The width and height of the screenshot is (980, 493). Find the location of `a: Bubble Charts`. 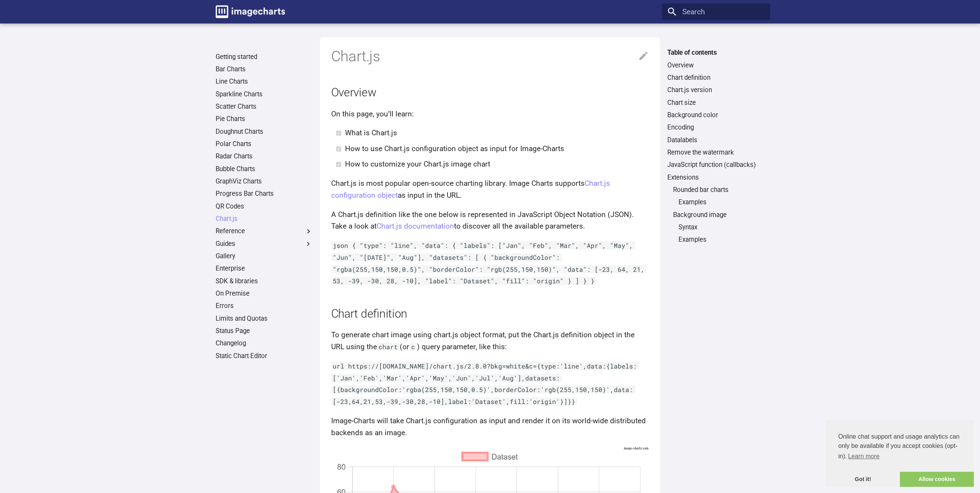

a: Bubble Charts is located at coordinates (264, 169).